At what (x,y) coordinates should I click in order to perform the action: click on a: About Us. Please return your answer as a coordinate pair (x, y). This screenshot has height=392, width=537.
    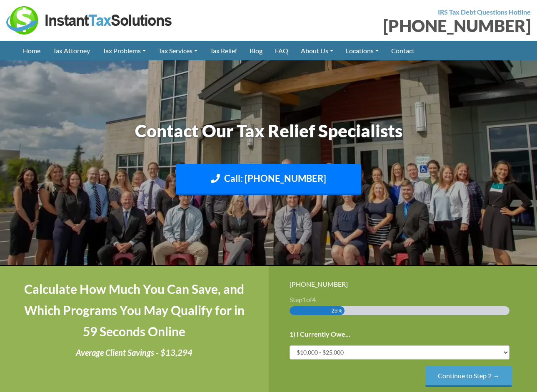
    Looking at the image, I should click on (317, 50).